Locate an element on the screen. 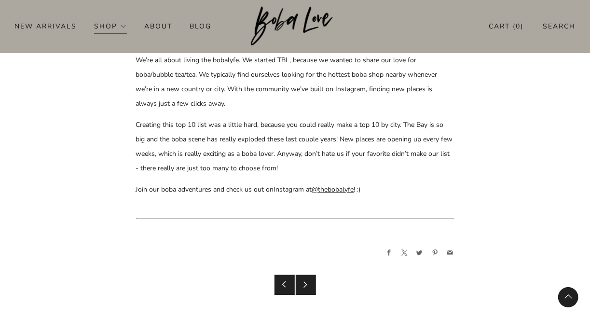  a: About is located at coordinates (158, 26).